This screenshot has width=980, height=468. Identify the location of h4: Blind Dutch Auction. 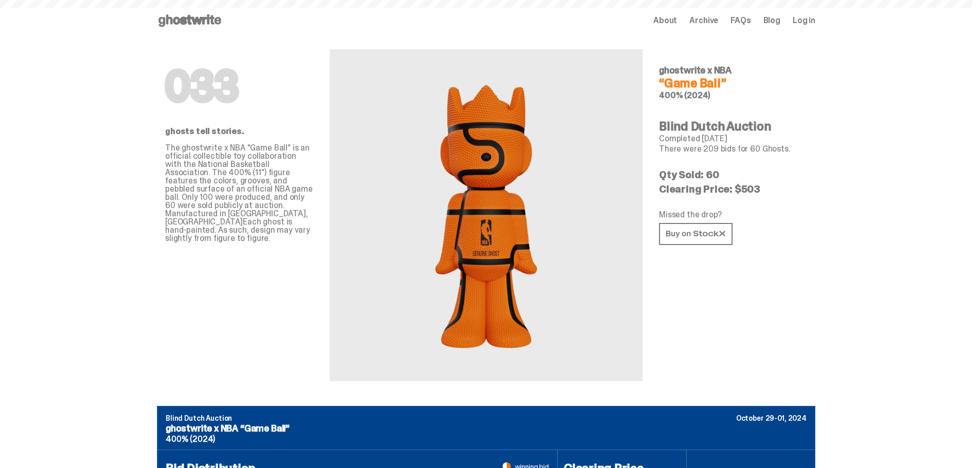
(733, 126).